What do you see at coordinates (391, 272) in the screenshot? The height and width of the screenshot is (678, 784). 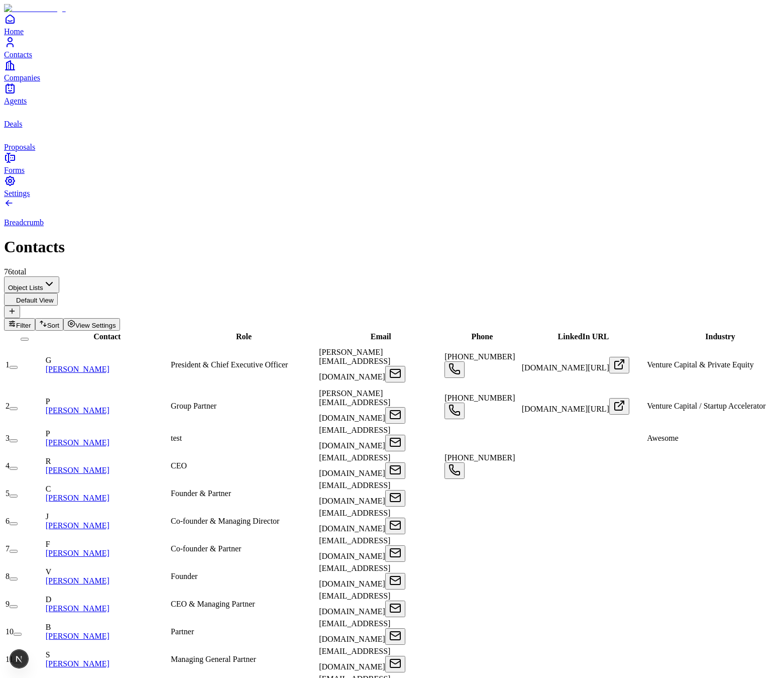 I see `div: 76 total` at bounding box center [391, 272].